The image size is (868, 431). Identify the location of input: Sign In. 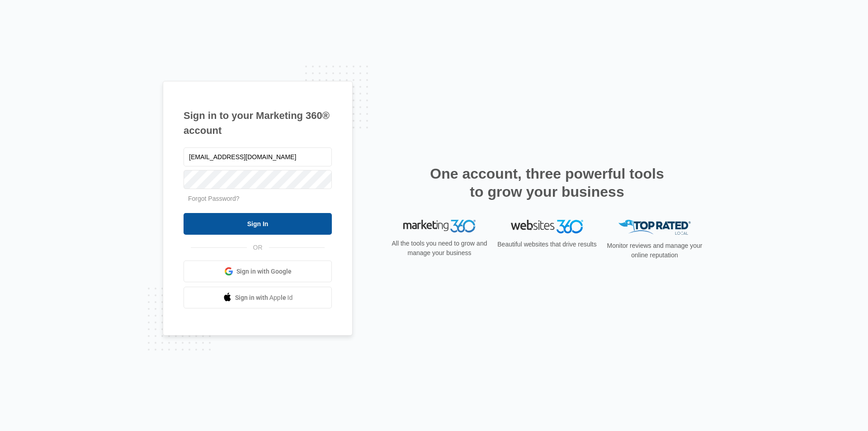
(258, 224).